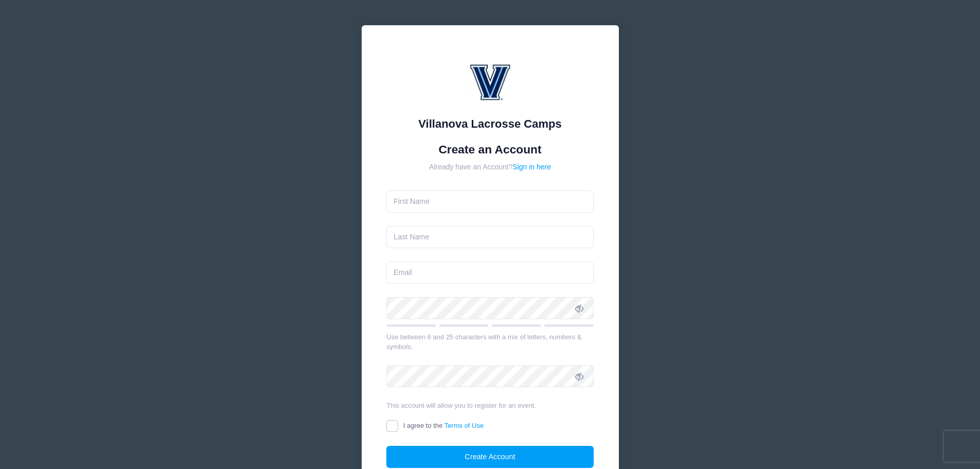  I want to click on div: Already have an Account?, so click(490, 166).